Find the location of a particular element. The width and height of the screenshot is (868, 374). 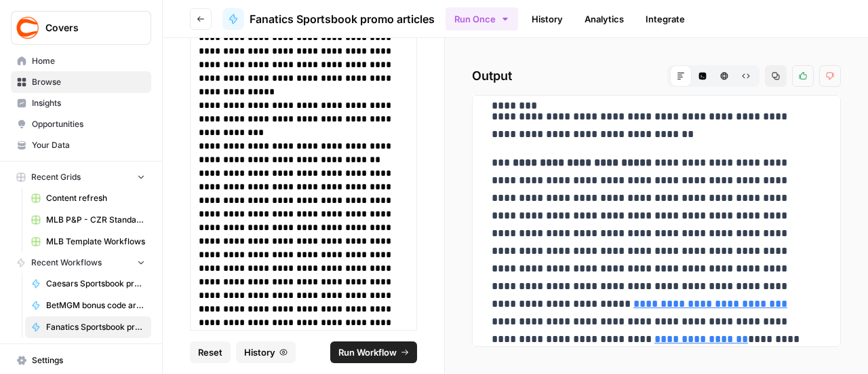

span: Settings is located at coordinates (88, 360).